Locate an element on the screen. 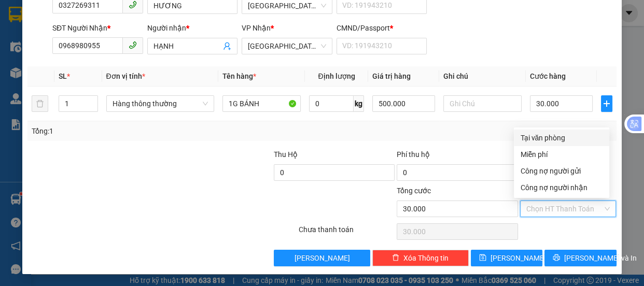 This screenshot has width=644, height=286. span: save is located at coordinates (483, 258).